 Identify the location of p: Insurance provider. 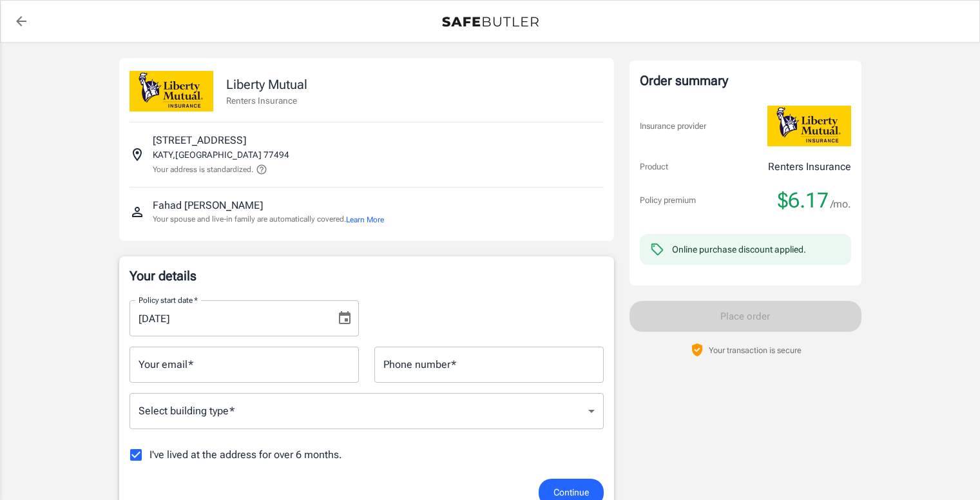
(672, 127).